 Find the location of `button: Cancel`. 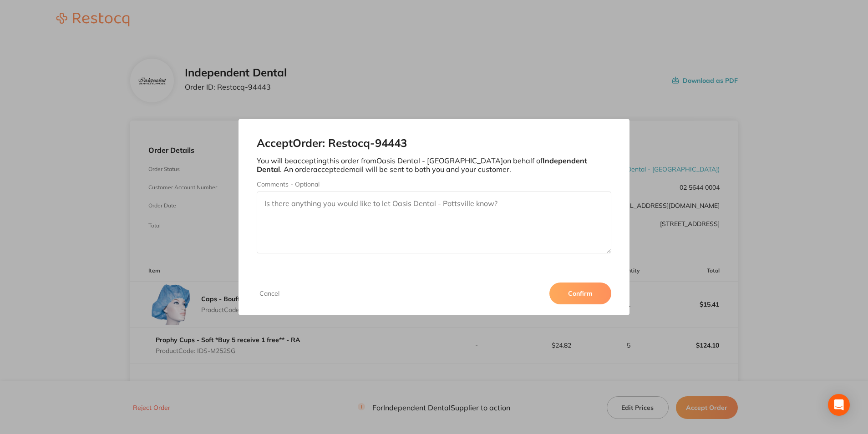

button: Cancel is located at coordinates (270, 293).